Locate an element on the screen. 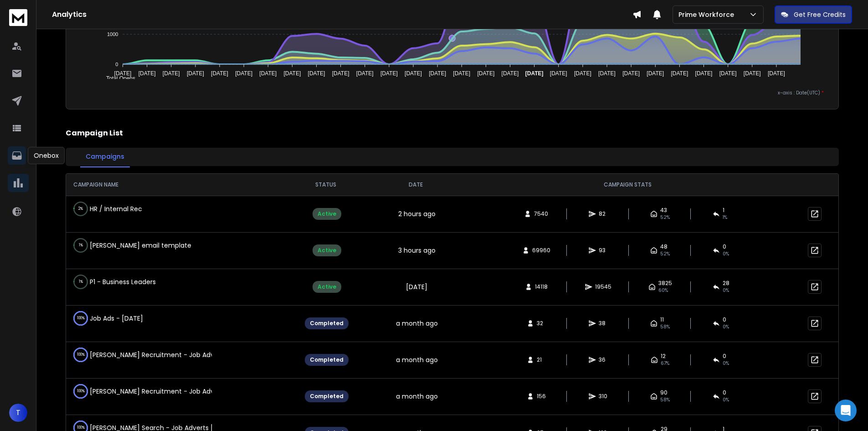 Image resolution: width=868 pixels, height=431 pixels. button: Campaigns is located at coordinates (105, 157).